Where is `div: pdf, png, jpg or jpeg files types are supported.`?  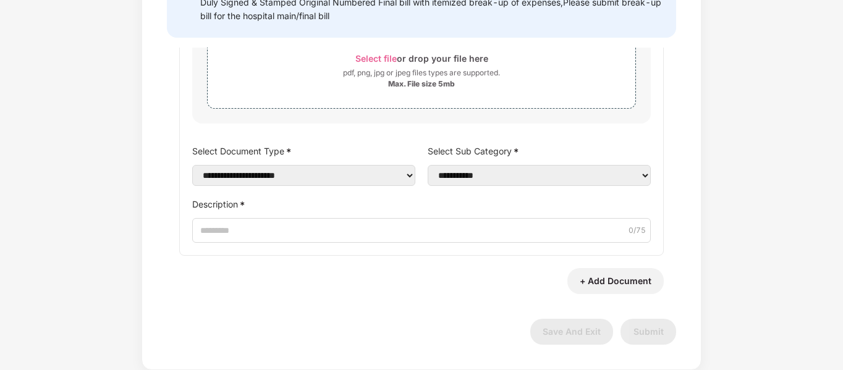
div: pdf, png, jpg or jpeg files types are supported. is located at coordinates (422, 73).